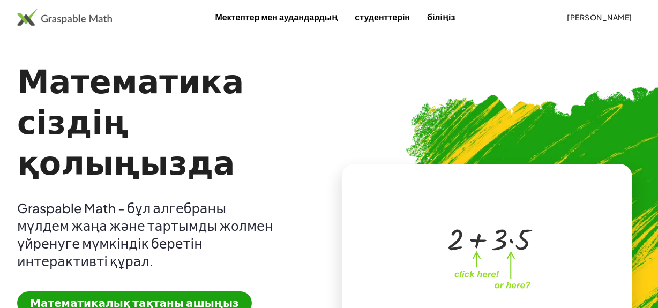  Describe the element at coordinates (145, 234) in the screenshot. I see `font: Graspable Math - бұл алгебраны мүлдем жаңа және тартымды жолмен үйренуге мүмкіндік беретін интера...` at that location.